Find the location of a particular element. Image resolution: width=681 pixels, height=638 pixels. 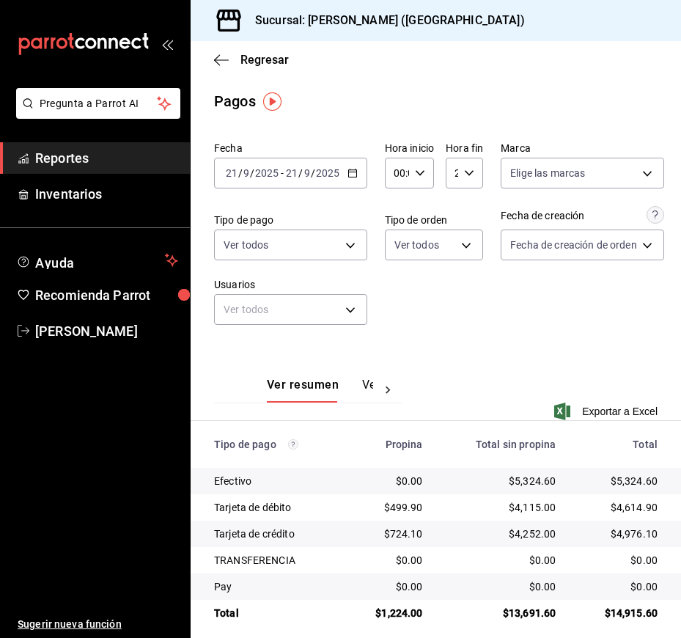

span: Sugerir nueva función is located at coordinates (97, 624).